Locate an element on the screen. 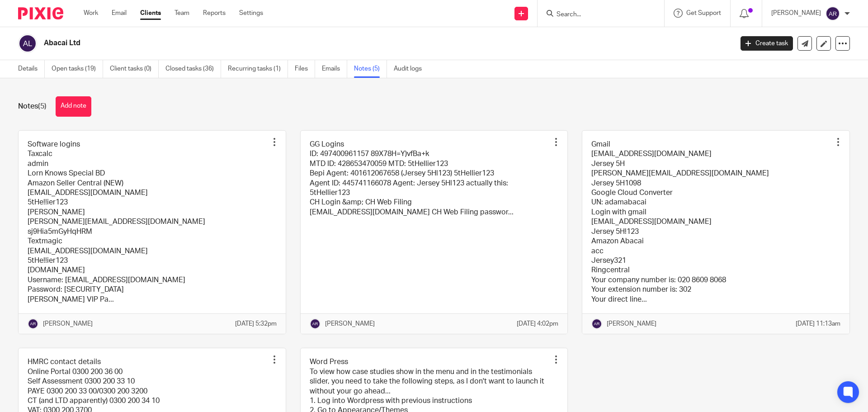 This screenshot has width=868, height=412. a: Team is located at coordinates (181, 13).